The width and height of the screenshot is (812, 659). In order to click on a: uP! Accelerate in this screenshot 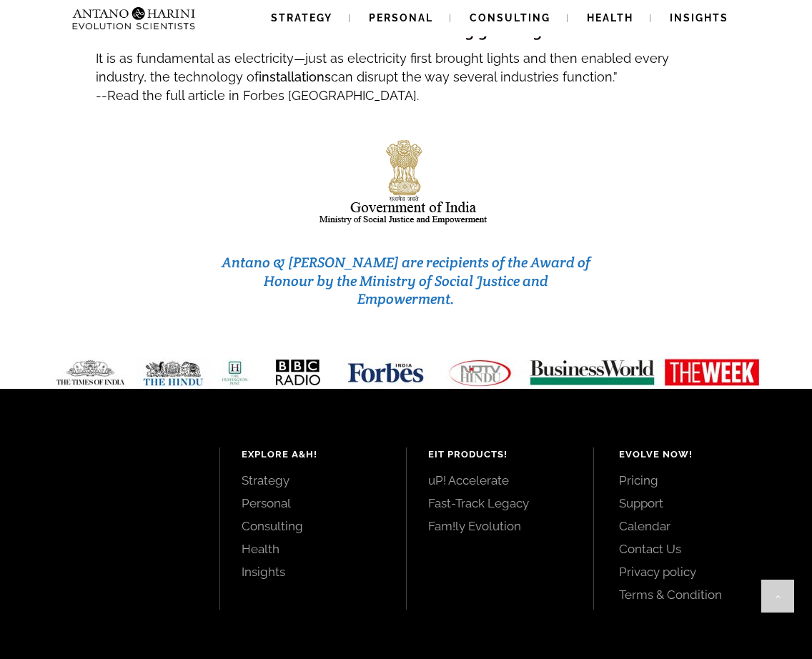, I will do `click(500, 480)`.